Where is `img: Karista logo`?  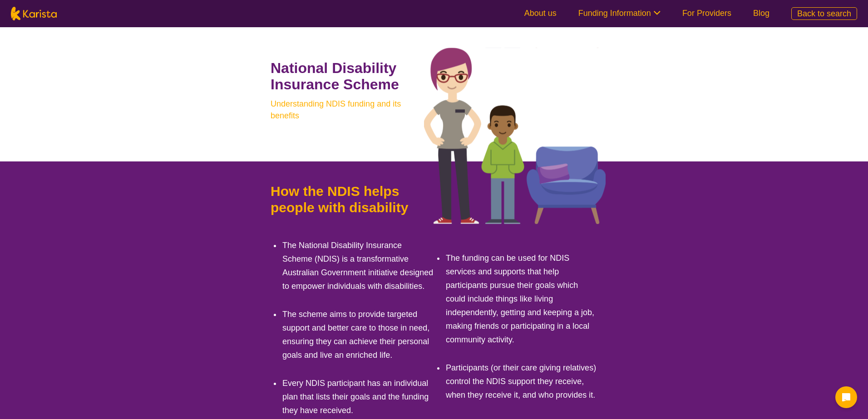
img: Karista logo is located at coordinates (33, 14).